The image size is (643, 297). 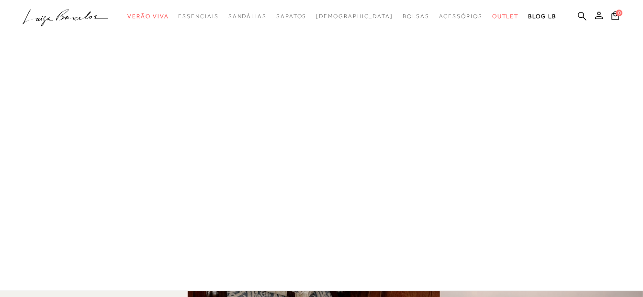 I want to click on span: Essenciais, so click(x=198, y=16).